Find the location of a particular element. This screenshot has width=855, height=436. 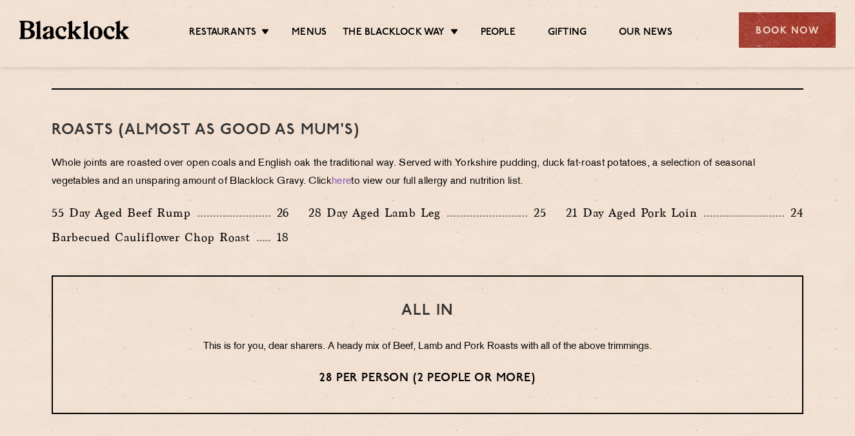

a: People is located at coordinates (498, 34).